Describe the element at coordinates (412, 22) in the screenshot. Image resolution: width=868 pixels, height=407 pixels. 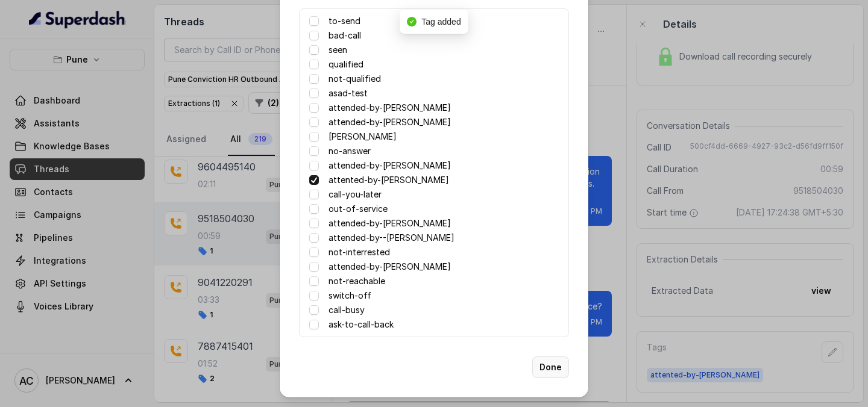
I see `span: check-circle` at that location.